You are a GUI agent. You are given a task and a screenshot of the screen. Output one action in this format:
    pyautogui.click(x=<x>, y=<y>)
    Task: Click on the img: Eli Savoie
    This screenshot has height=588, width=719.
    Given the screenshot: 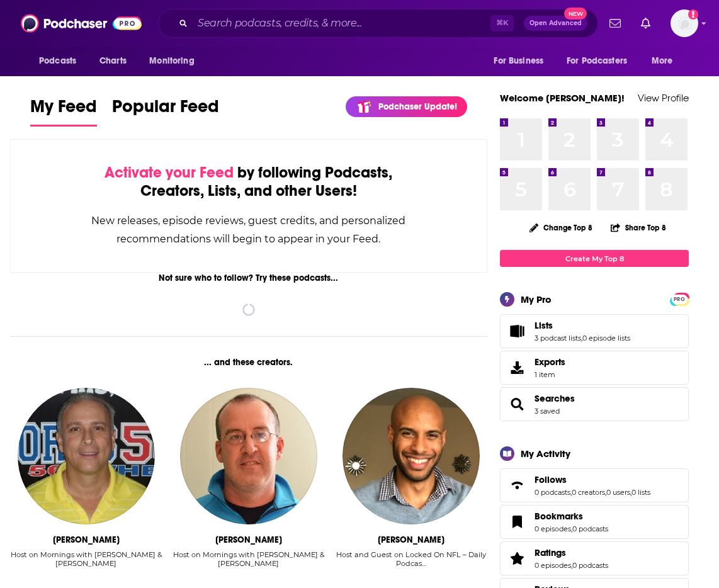 What is the action you would take?
    pyautogui.click(x=249, y=456)
    